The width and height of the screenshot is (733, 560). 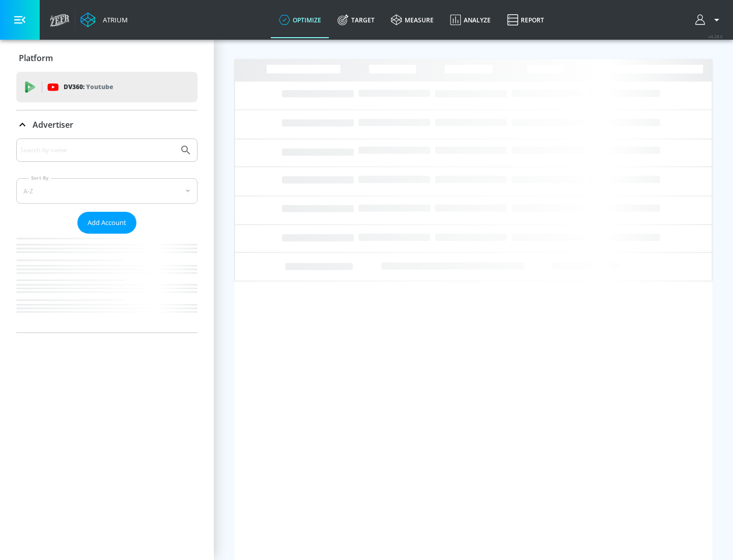 What do you see at coordinates (107, 283) in the screenshot?
I see `nav: list of Advertiser` at bounding box center [107, 283].